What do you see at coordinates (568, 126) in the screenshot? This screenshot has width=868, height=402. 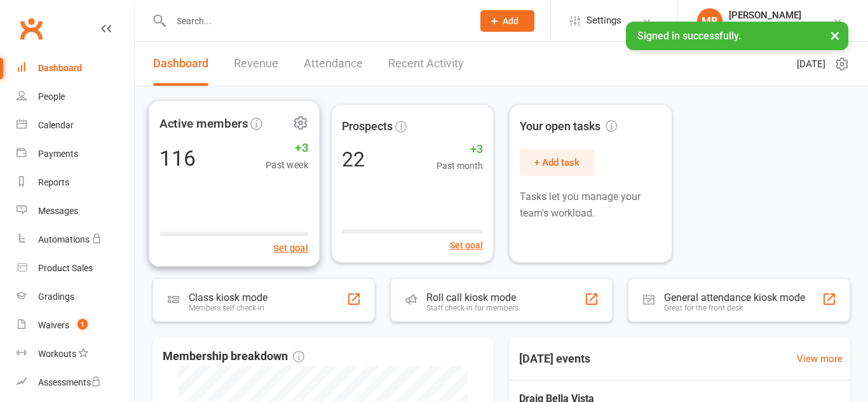 I see `span: Your open tasks` at bounding box center [568, 126].